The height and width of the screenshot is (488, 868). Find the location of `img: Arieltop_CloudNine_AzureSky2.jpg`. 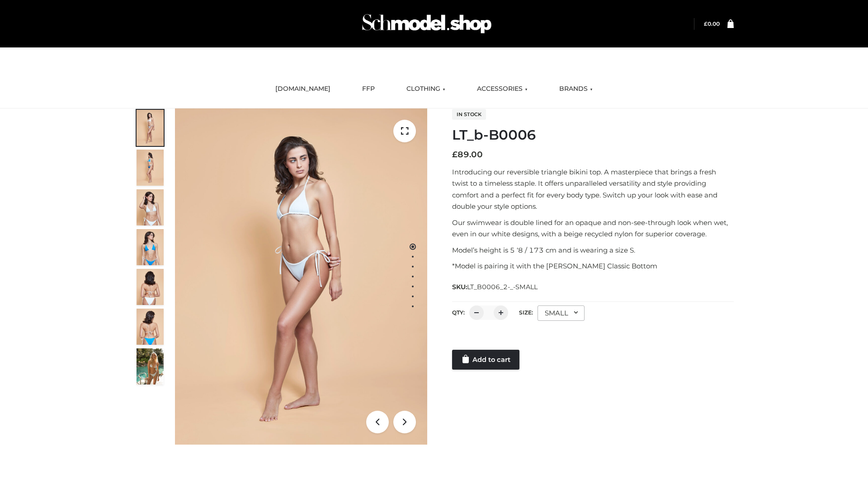

img: Arieltop_CloudNine_AzureSky2.jpg is located at coordinates (150, 366).